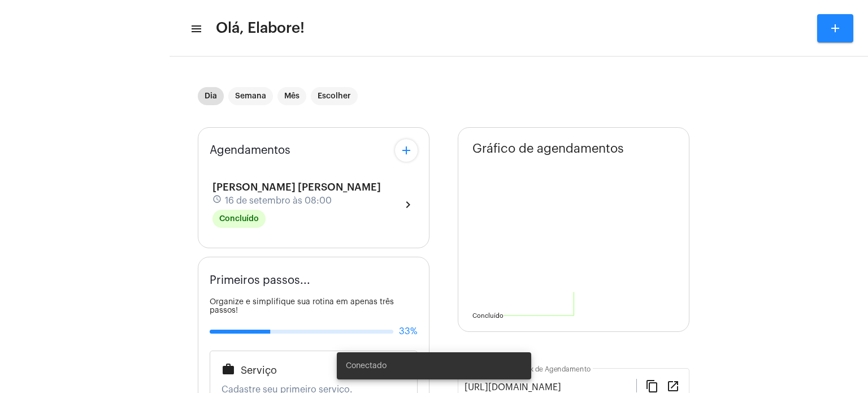 This screenshot has height=393, width=868. Describe the element at coordinates (195, 29) in the screenshot. I see `mat-icon: sidenav icon` at that location.